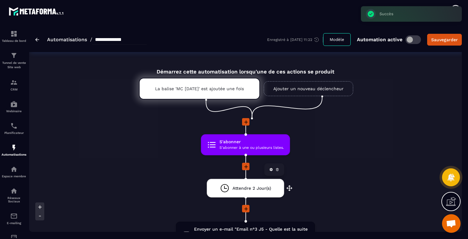 This screenshot has width=468, height=239. I want to click on a: Ajouter un nouveau déclencheur, so click(308, 89).